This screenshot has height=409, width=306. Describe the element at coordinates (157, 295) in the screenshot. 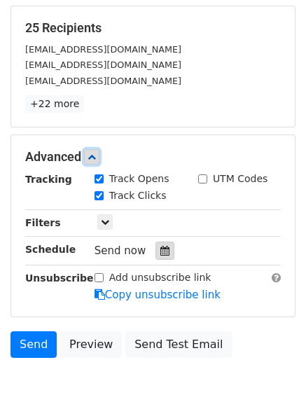

I see `a: Copy unsubscribe link` at that location.